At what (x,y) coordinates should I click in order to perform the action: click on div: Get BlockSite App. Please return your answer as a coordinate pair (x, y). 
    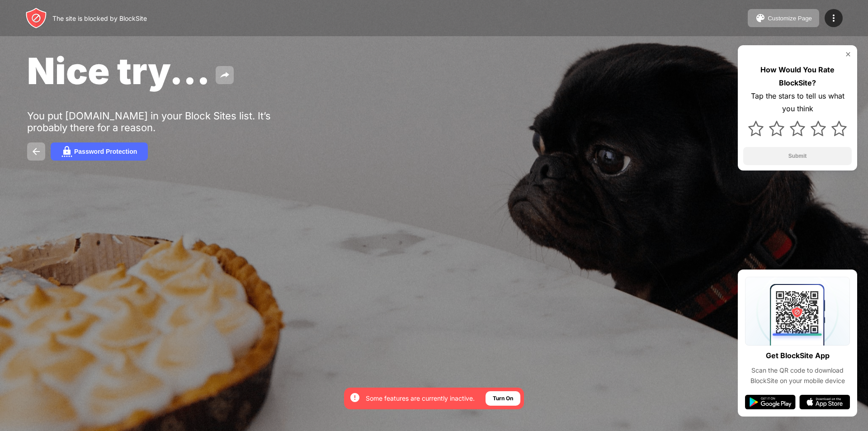
    Looking at the image, I should click on (798, 356).